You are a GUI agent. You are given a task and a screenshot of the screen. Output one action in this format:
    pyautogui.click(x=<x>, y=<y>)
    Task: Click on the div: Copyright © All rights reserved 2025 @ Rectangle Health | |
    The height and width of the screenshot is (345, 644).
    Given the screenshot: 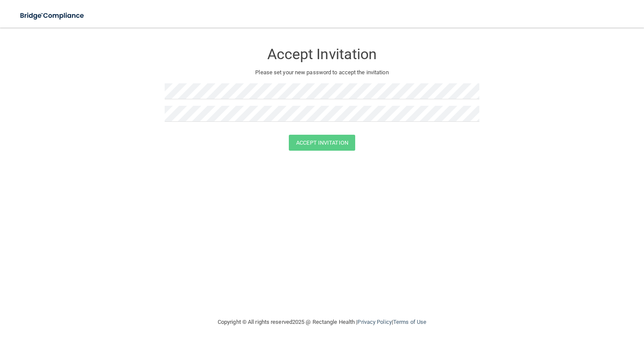 What is the action you would take?
    pyautogui.click(x=322, y=322)
    